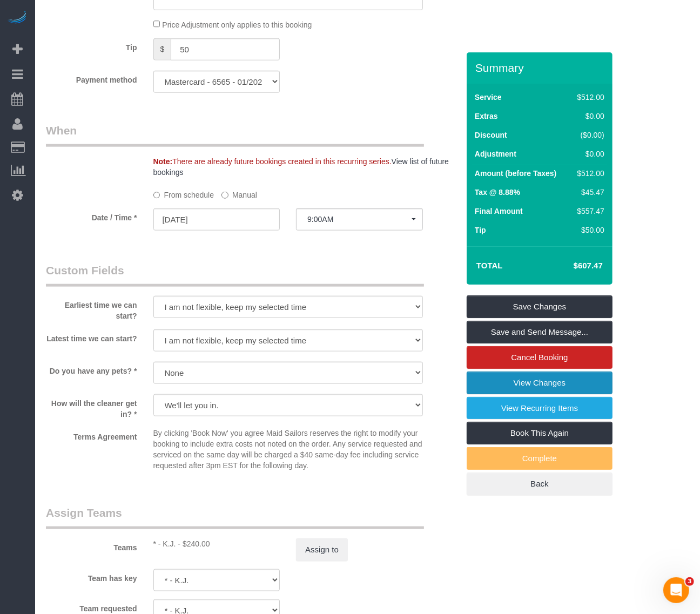  What do you see at coordinates (490, 265) in the screenshot?
I see `strong: Total` at bounding box center [490, 265].